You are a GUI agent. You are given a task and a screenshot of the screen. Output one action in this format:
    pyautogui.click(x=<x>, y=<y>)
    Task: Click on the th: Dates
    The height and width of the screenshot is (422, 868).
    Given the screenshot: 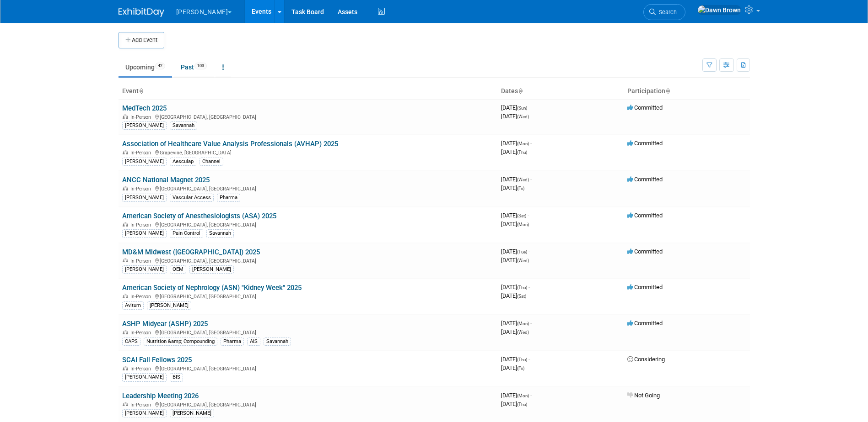 What is the action you would take?
    pyautogui.click(x=561, y=92)
    